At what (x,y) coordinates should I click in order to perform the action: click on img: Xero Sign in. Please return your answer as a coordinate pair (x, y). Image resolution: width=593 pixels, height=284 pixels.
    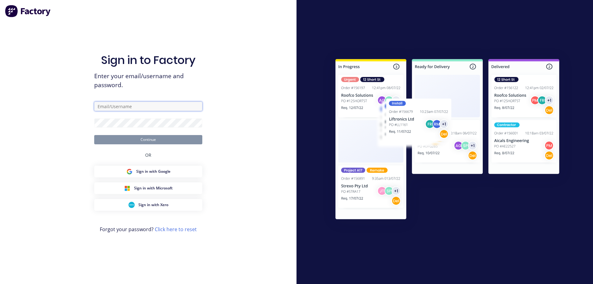
    Looking at the image, I should click on (132, 205).